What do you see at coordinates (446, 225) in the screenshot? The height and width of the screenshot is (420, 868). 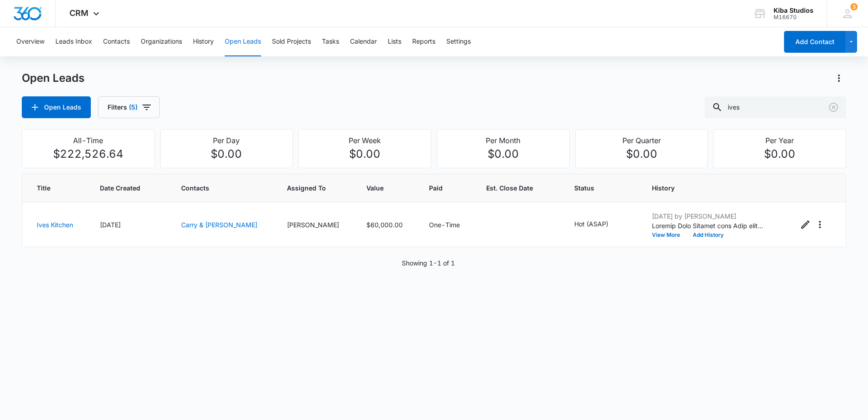 I see `td: One-Time` at bounding box center [446, 225].